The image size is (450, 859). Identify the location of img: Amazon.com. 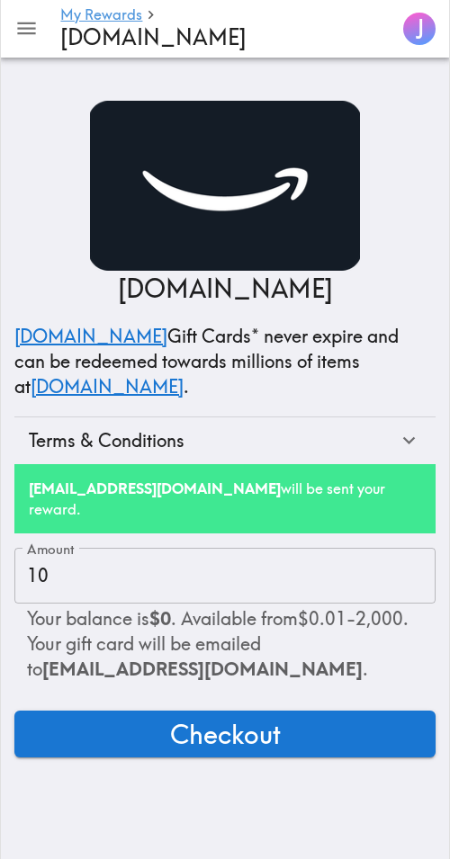
(225, 185).